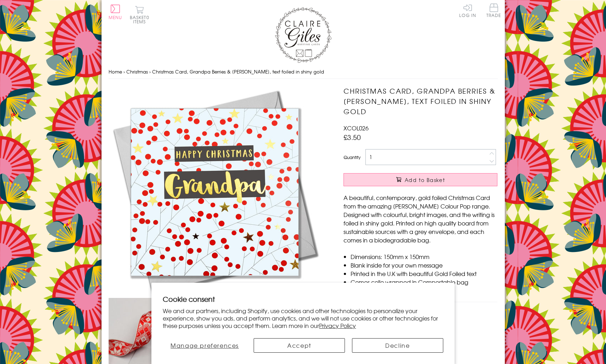 This screenshot has width=606, height=364. Describe the element at coordinates (137, 72) in the screenshot. I see `a: Christmas` at that location.